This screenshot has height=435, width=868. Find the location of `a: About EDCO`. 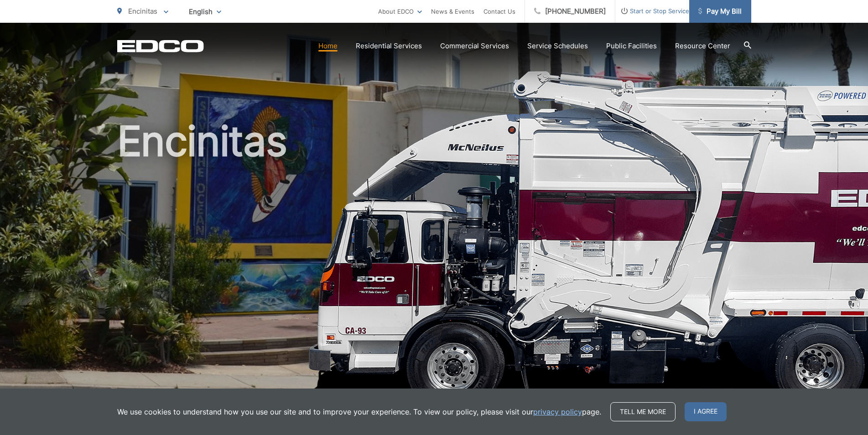

a: About EDCO is located at coordinates (400, 11).